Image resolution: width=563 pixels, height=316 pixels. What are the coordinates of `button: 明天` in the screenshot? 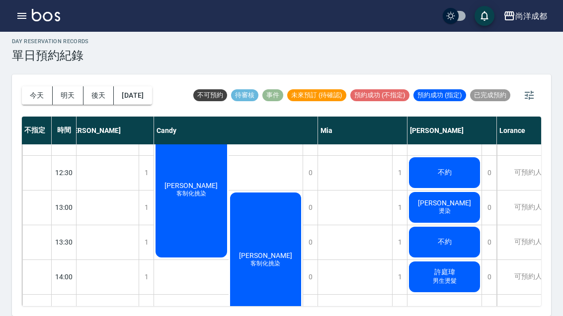 It's located at (68, 95).